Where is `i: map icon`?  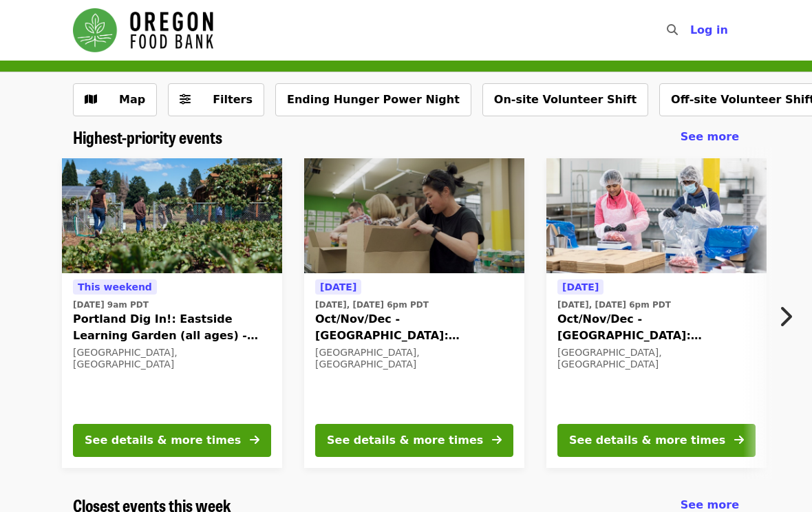 i: map icon is located at coordinates (91, 99).